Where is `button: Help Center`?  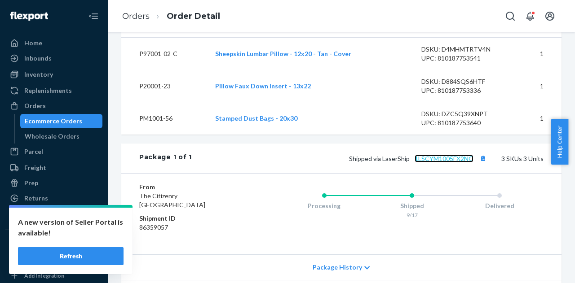 button: Help Center is located at coordinates (559, 142).